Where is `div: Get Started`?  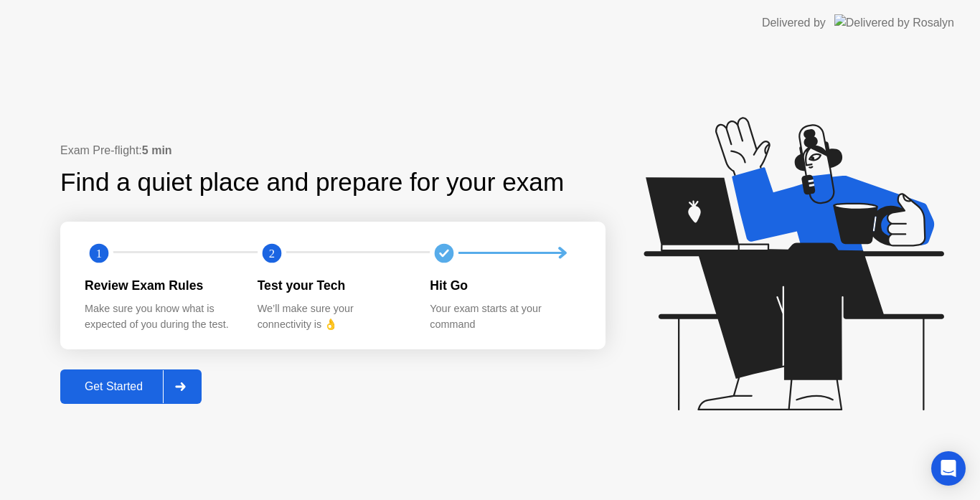 div: Get Started is located at coordinates (113, 387).